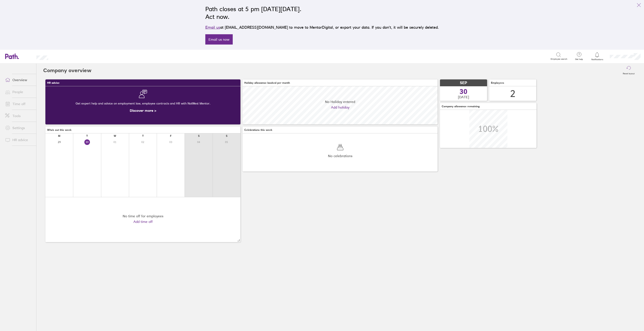 The height and width of the screenshot is (331, 644). What do you see at coordinates (143, 222) in the screenshot?
I see `a: Add time off` at bounding box center [143, 222].